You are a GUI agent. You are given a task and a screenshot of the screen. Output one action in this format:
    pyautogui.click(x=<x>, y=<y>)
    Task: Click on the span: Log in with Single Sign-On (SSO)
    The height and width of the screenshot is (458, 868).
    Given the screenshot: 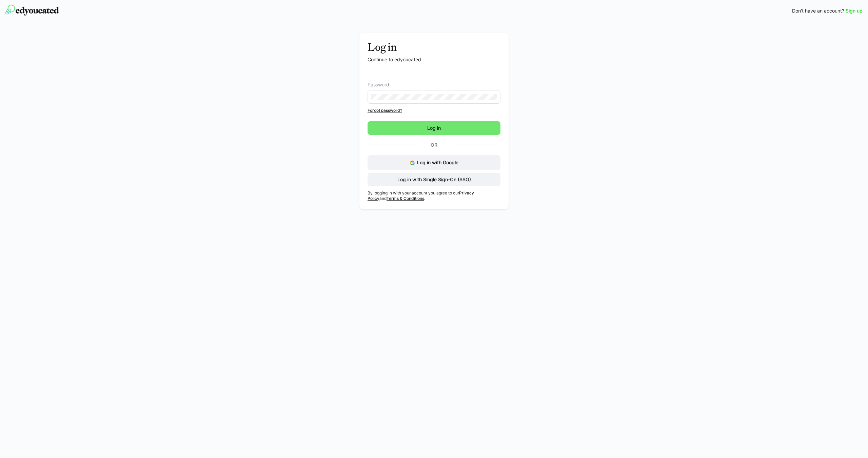 What is the action you would take?
    pyautogui.click(x=434, y=179)
    